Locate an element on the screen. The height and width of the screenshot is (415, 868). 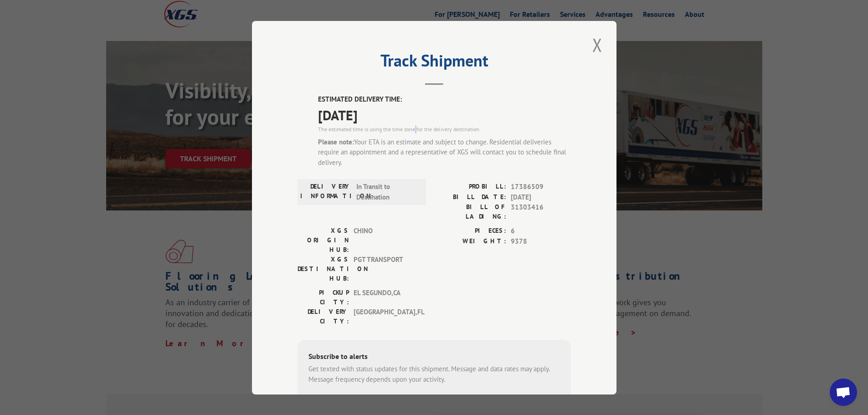
label: DELIVERY CITY: is located at coordinates (323, 317).